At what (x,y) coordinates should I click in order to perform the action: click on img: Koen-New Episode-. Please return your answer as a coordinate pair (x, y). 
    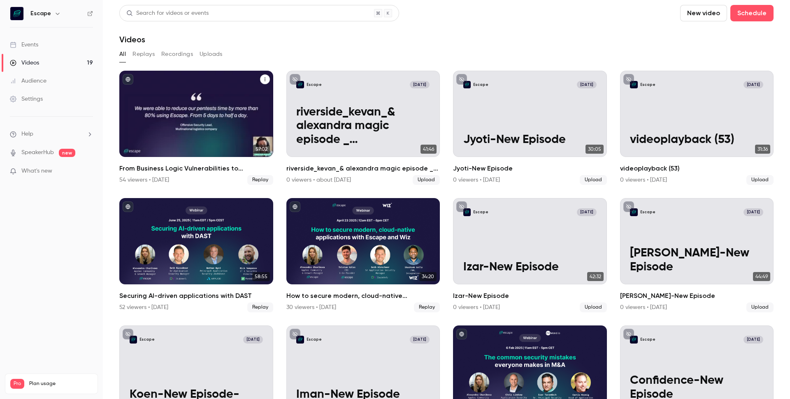
    Looking at the image, I should click on (133, 340).